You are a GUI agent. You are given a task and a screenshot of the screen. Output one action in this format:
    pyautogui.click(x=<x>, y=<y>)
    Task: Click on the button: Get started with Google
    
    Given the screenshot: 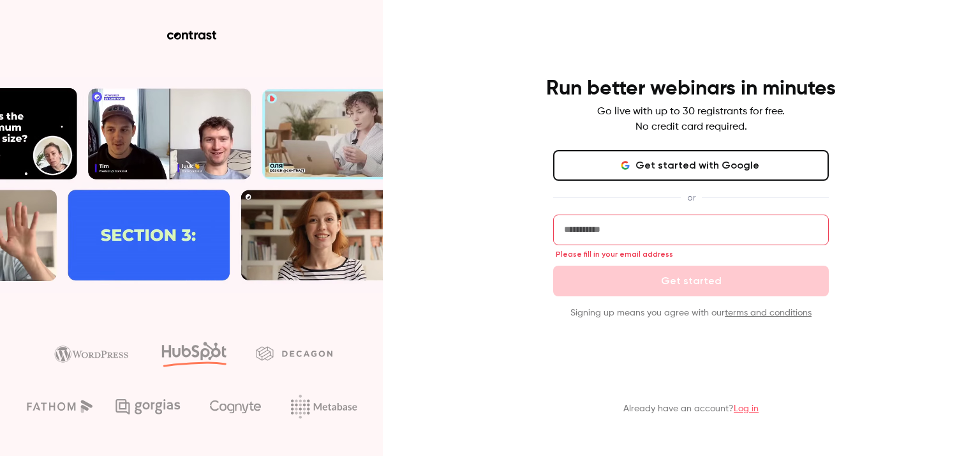 What is the action you would take?
    pyautogui.click(x=691, y=166)
    